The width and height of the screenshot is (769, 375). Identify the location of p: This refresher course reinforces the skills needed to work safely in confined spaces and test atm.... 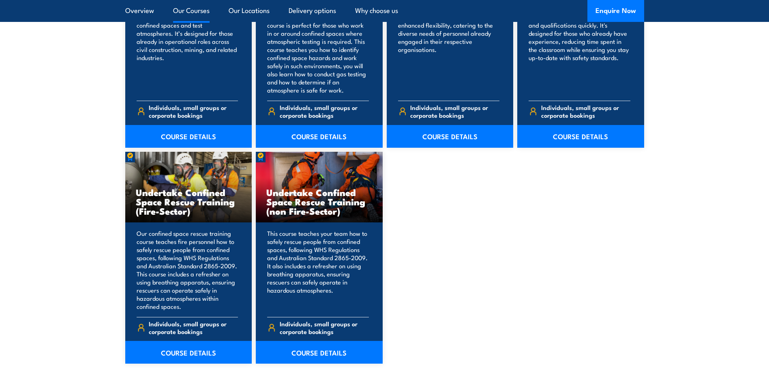
(187, 49).